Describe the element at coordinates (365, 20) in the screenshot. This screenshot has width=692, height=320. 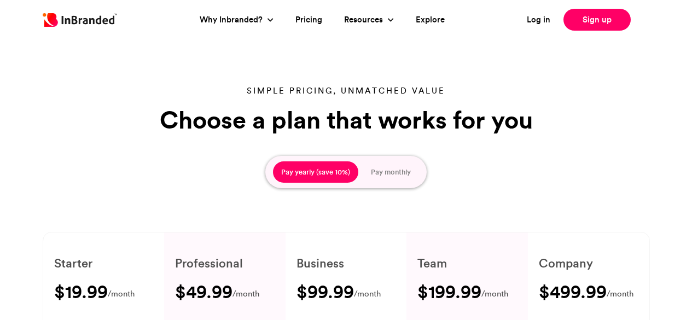
I see `a: Resources` at that location.